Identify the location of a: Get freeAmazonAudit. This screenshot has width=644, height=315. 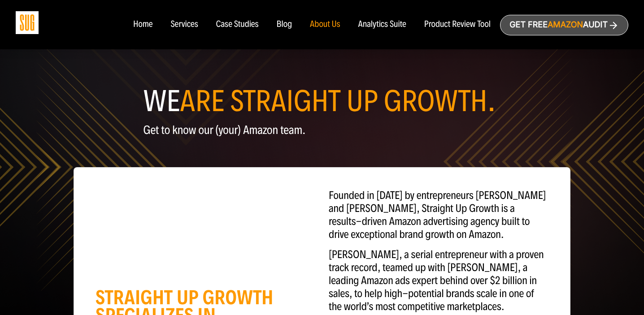
(564, 25).